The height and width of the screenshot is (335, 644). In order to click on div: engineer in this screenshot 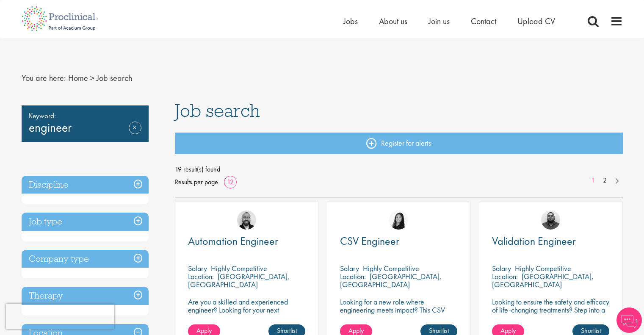, I will do `click(85, 123)`.